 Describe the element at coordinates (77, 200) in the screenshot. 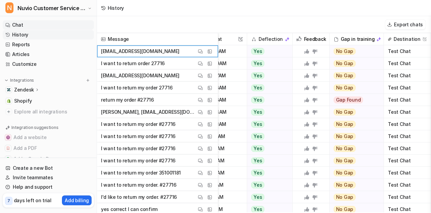

I see `button: Add billing` at that location.